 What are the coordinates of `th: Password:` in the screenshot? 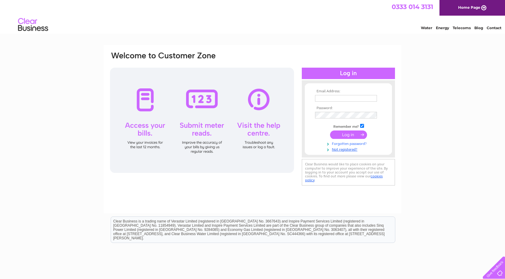 It's located at (348, 108).